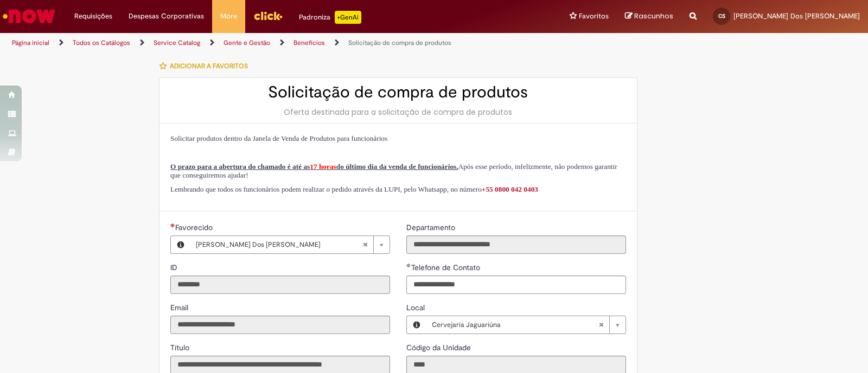 This screenshot has width=868, height=373. Describe the element at coordinates (416, 325) in the screenshot. I see `button: Local, Visualizar este registro Cervejaria Jaguariúna` at that location.